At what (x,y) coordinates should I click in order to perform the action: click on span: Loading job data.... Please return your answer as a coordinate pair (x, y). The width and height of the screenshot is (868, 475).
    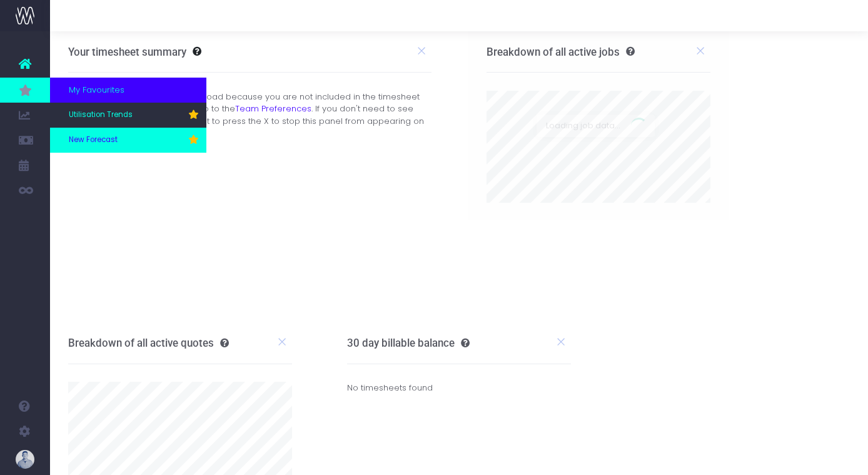
    Looking at the image, I should click on (583, 126).